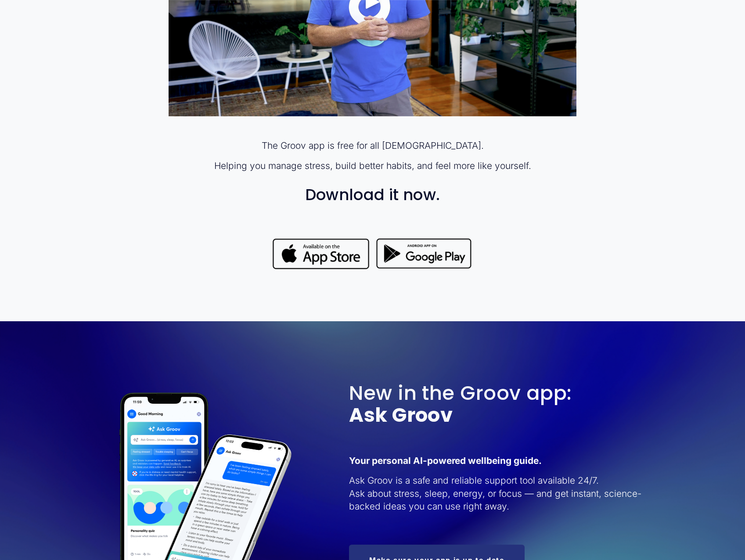 The height and width of the screenshot is (560, 745). Describe the element at coordinates (445, 460) in the screenshot. I see `strong: Your personal AI-powered wellbeing guide.` at that location.